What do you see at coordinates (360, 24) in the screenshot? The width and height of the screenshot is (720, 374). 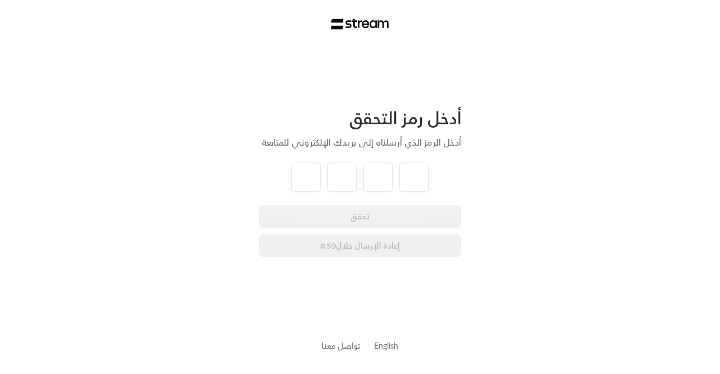 I see `img: Stream Logo` at bounding box center [360, 24].